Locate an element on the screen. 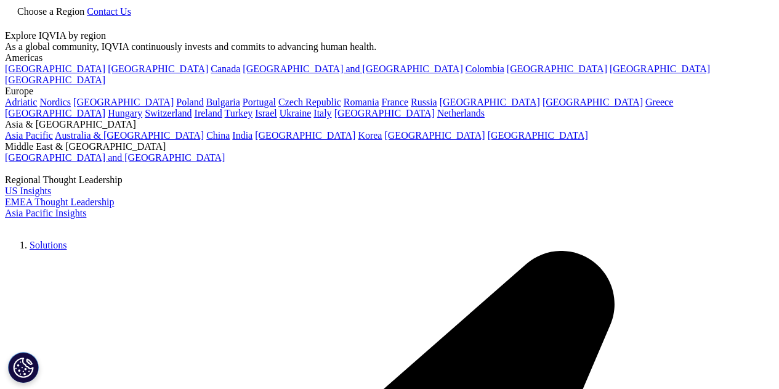 The image size is (779, 389). a: Ireland is located at coordinates (208, 113).